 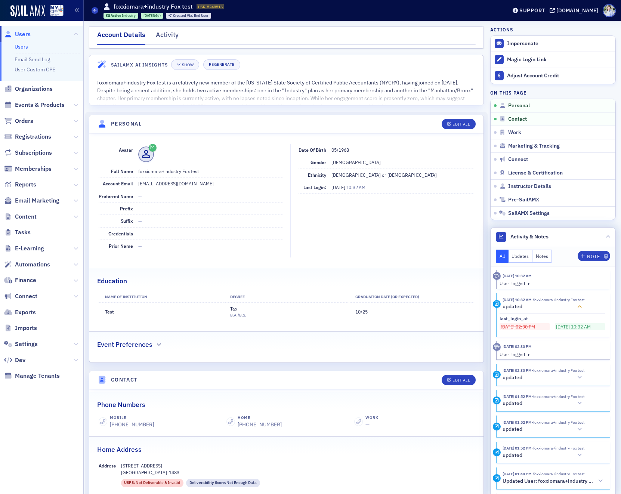 I want to click on div: End User, so click(x=191, y=16).